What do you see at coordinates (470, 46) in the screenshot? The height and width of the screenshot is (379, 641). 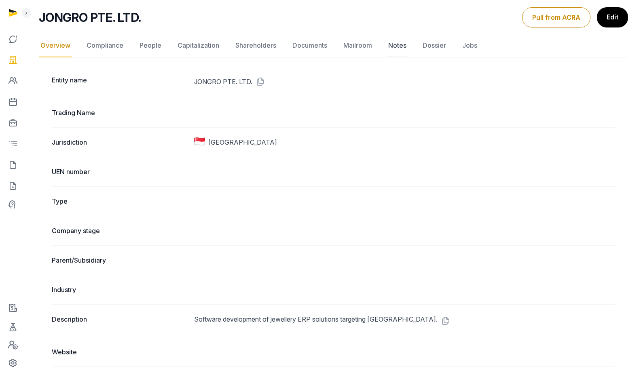 I see `a: Jobs` at bounding box center [470, 46].